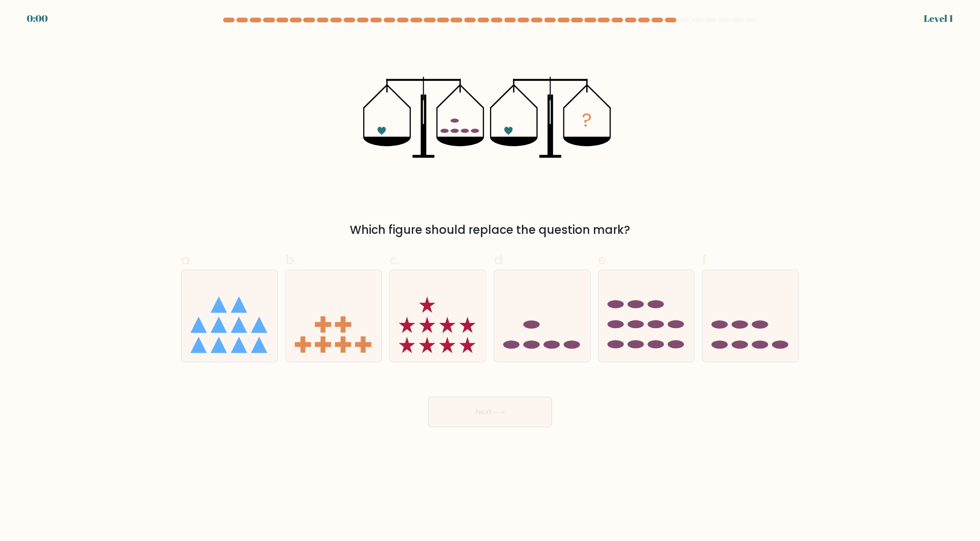  What do you see at coordinates (939, 19) in the screenshot?
I see `div: Level 1` at bounding box center [939, 19].